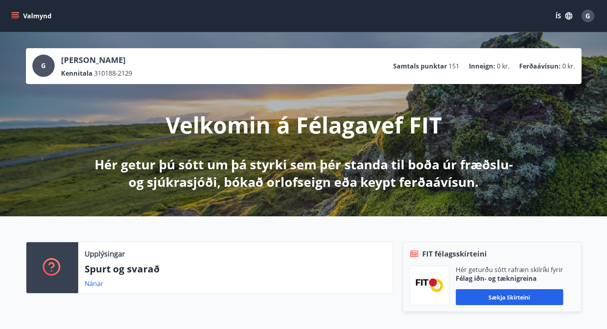  I want to click on p: Upplýsingar, so click(104, 254).